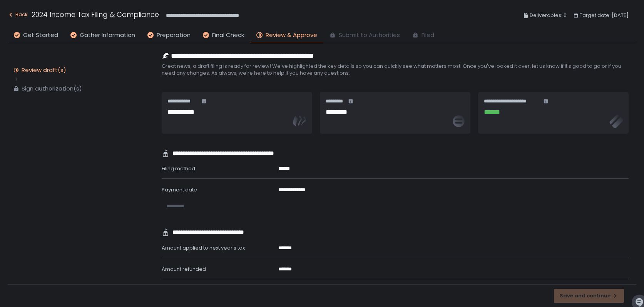 This screenshot has height=307, width=644. I want to click on div: Sign authorization(s), so click(52, 89).